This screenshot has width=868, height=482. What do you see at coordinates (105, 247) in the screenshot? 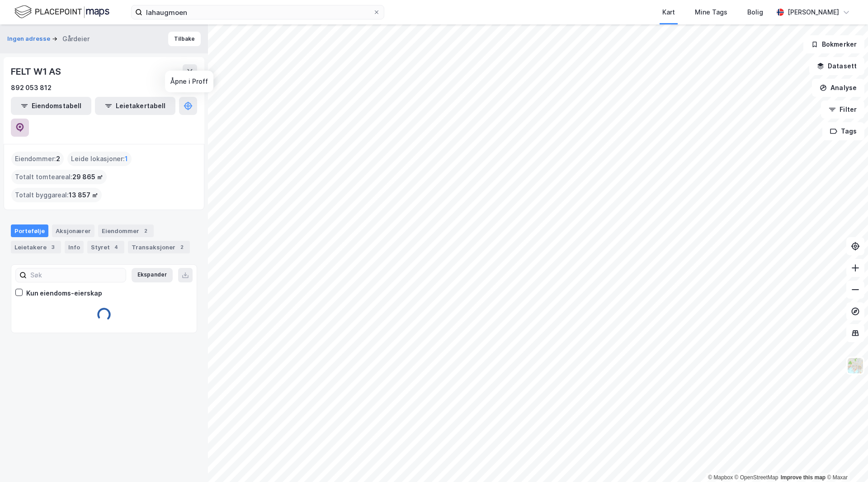
I see `div: Styret` at bounding box center [105, 247].